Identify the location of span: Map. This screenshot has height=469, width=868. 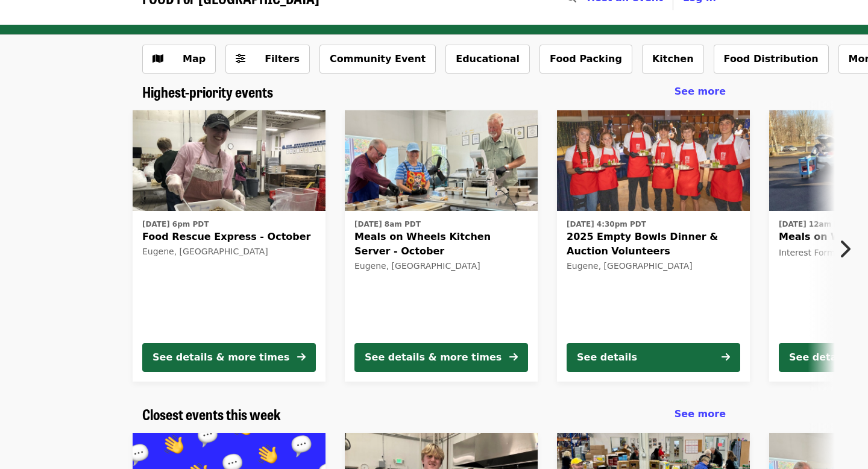
(194, 58).